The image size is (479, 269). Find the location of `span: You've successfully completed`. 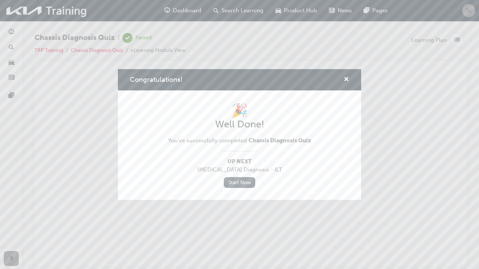

span: You've successfully completed is located at coordinates (239, 141).